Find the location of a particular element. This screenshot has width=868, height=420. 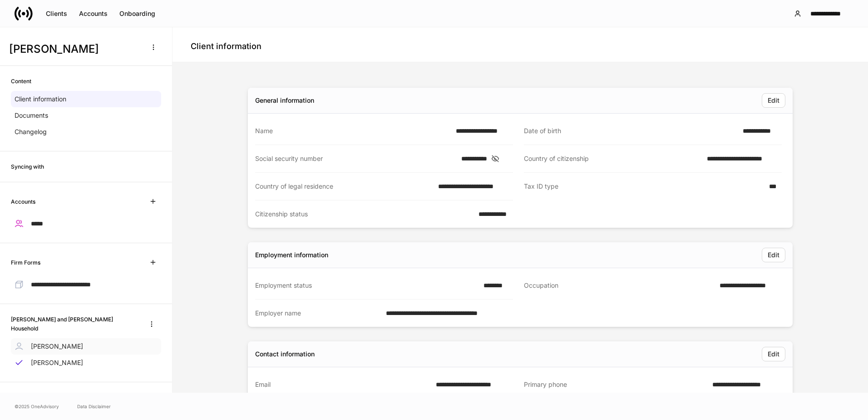

div: Country of legal residence is located at coordinates (343, 186).